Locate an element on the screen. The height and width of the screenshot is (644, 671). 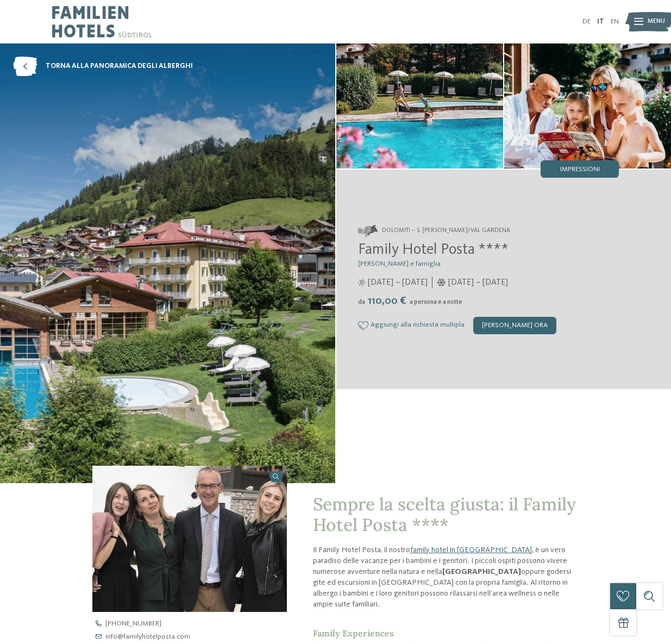
span: info@ familyhotelposta. com is located at coordinates (148, 637).